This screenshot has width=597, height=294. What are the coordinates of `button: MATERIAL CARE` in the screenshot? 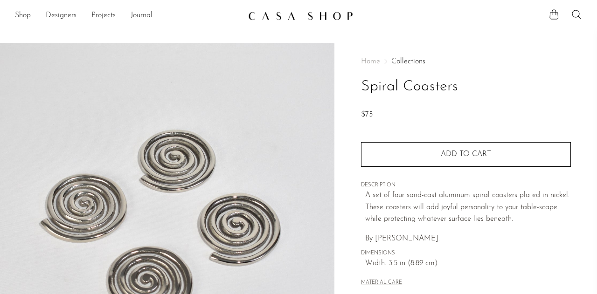 It's located at (381, 283).